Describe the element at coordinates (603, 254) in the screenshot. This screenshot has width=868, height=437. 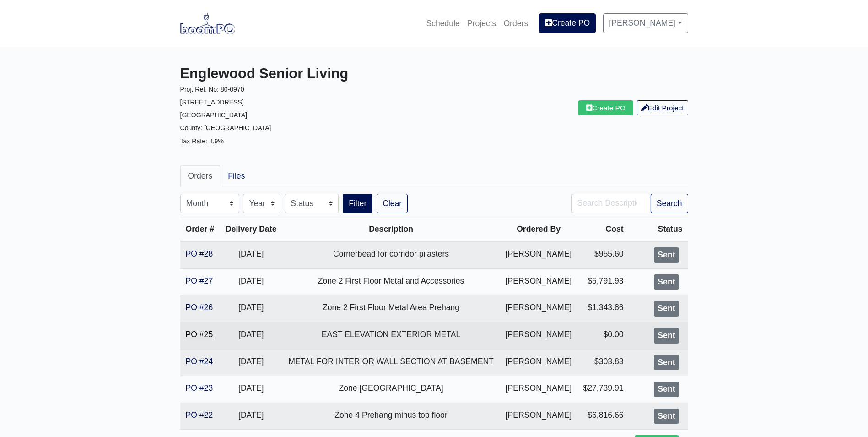
I see `td: $955.60` at that location.